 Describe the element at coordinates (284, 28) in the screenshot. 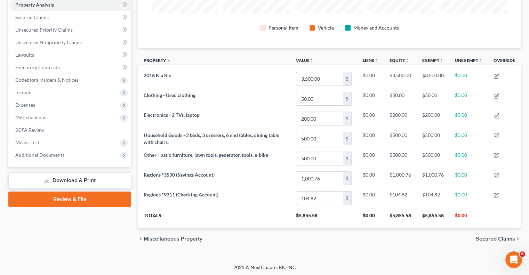

I see `div: Personal Item` at that location.